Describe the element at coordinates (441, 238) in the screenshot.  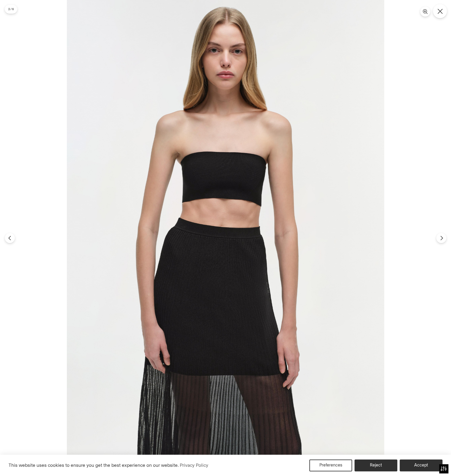
I see `button: Next` at that location.